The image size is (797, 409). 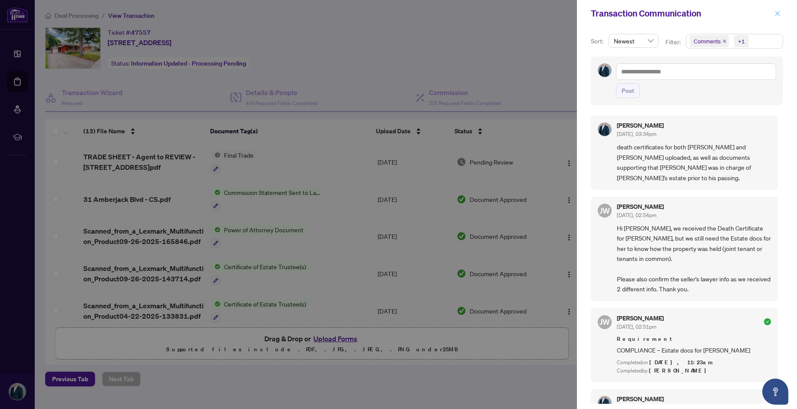 What do you see at coordinates (681, 13) in the screenshot?
I see `div: Transaction Communication` at bounding box center [681, 13].